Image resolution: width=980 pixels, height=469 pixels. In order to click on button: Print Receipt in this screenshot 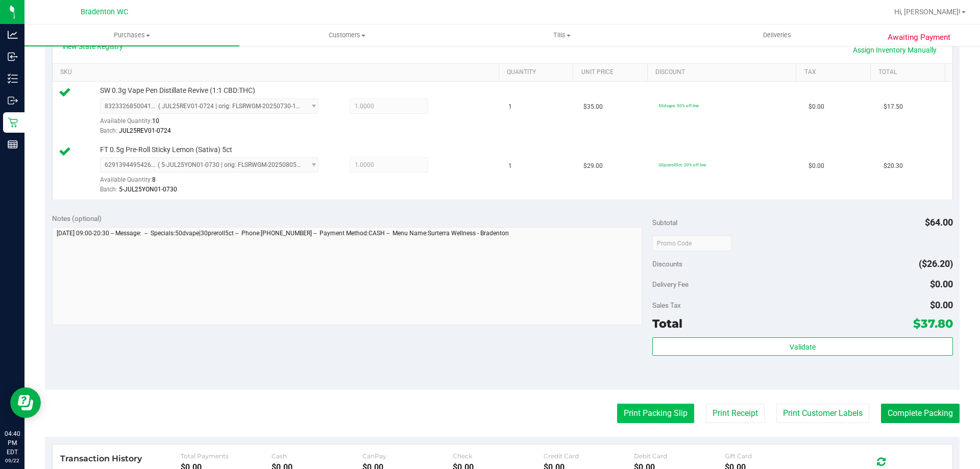, I will do `click(735, 414)`.